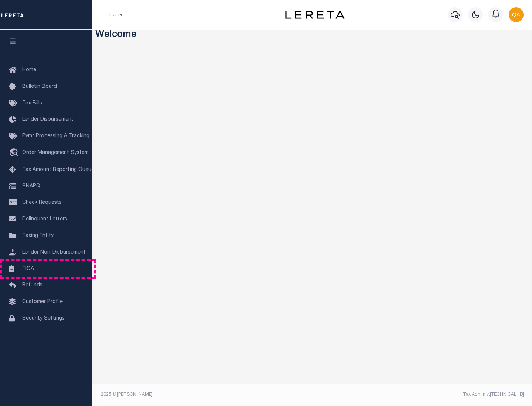  Describe the element at coordinates (15, 153) in the screenshot. I see `i: travel_explore` at that location.